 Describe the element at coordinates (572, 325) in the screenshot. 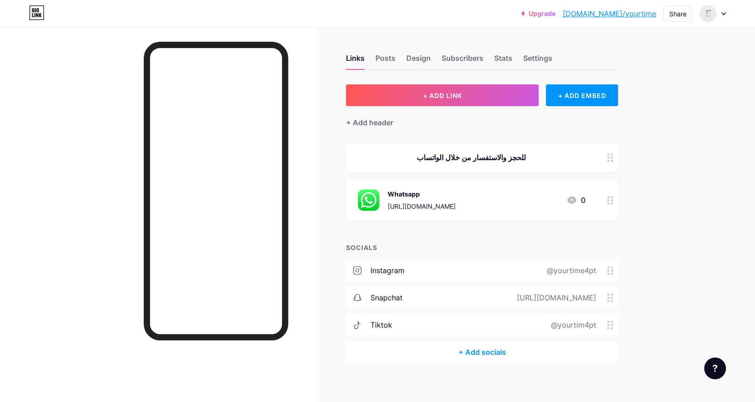

I see `div: @yourtim4pt` at that location.